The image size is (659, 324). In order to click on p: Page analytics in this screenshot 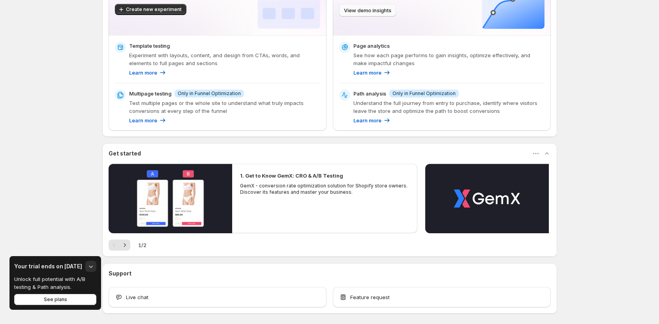, I will do `click(371, 46)`.